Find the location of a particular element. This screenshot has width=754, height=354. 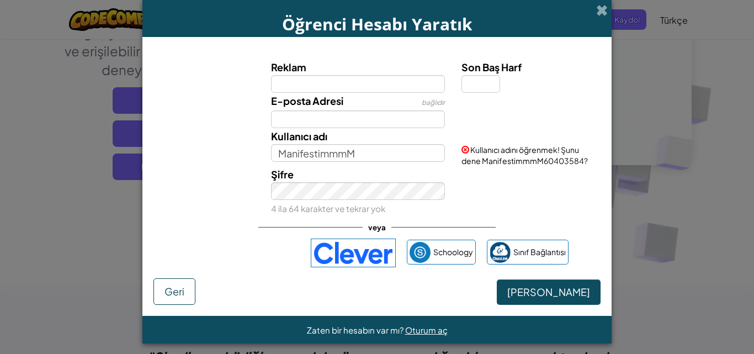

img: classlink-logo-small.png is located at coordinates (500, 252).